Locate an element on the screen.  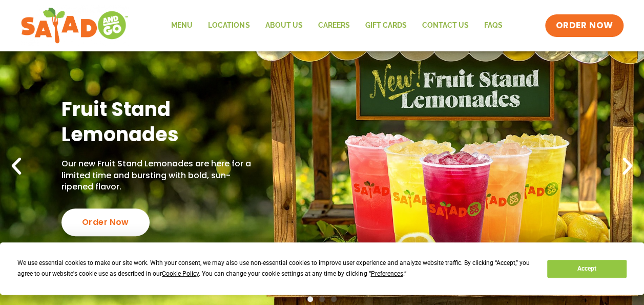
a: About Us is located at coordinates (283, 26).